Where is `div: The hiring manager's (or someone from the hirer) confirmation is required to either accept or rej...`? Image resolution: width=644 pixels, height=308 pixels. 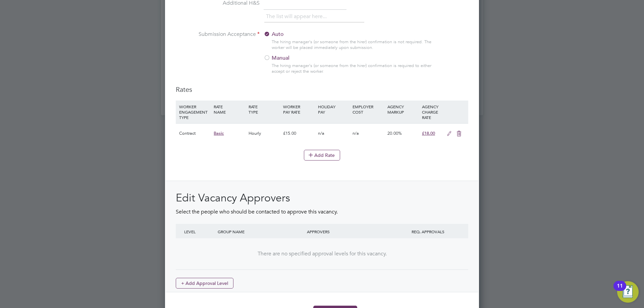
div: The hiring manager's (or someone from the hirer) confirmation is required to either accept or rej... is located at coordinates (353, 69).